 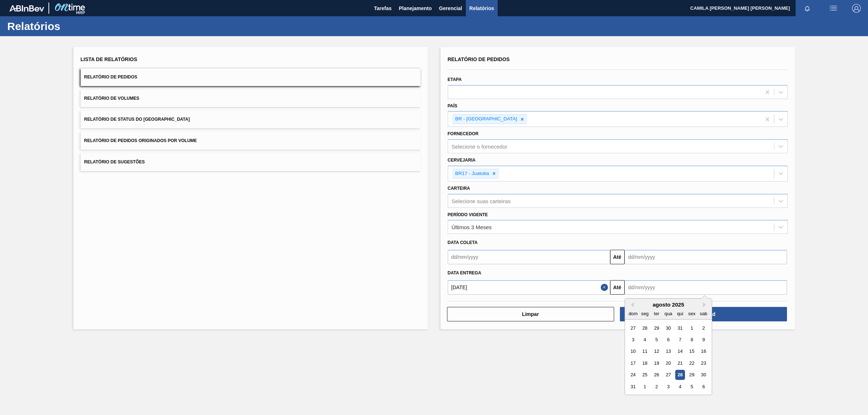 What do you see at coordinates (668, 313) in the screenshot?
I see `div: qua` at bounding box center [668, 313].